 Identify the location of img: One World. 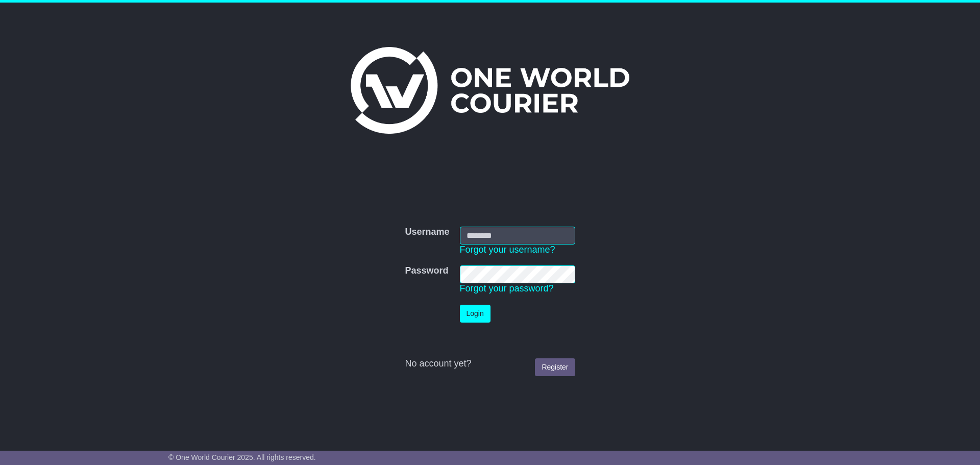
(490, 90).